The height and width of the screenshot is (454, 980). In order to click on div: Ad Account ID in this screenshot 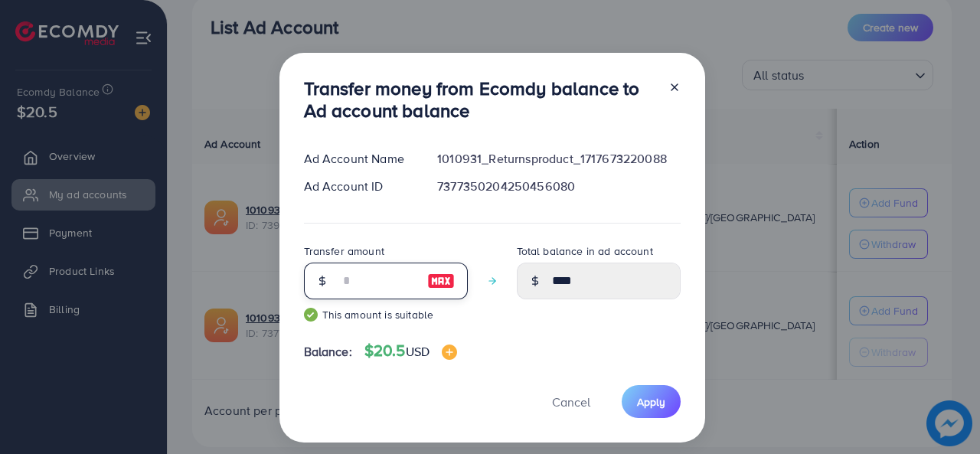, I will do `click(358, 186)`.